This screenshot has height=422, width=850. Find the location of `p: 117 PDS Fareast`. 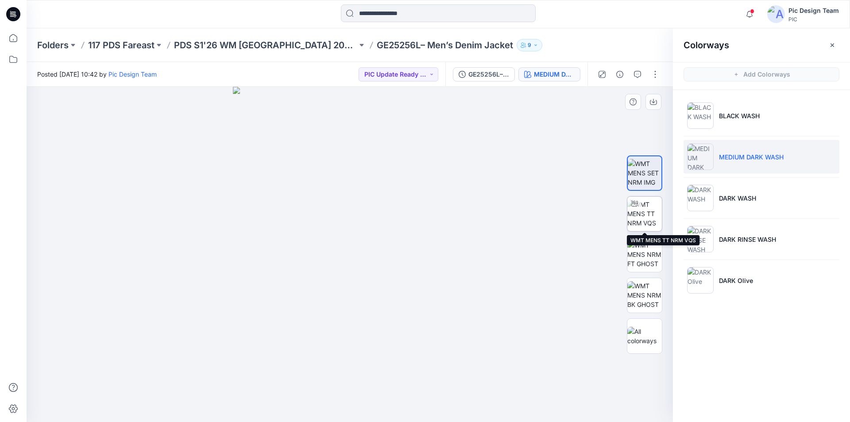

p: 117 PDS Fareast is located at coordinates (121, 45).